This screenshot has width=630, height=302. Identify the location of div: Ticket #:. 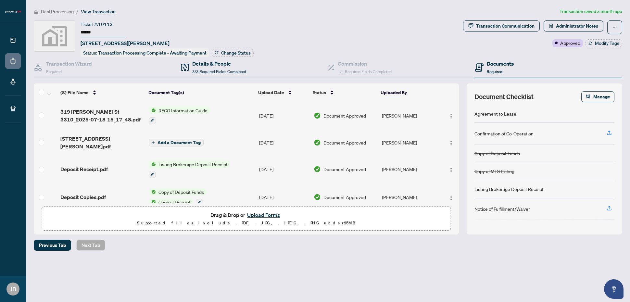
(96, 24).